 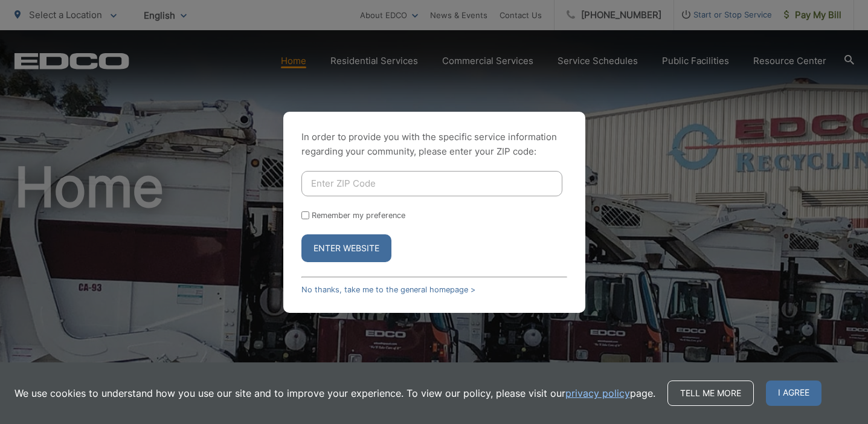 I want to click on label: Remember my preference, so click(x=358, y=215).